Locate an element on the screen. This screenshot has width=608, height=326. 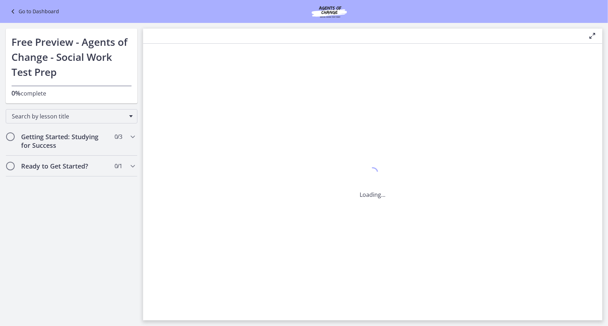
img: Agents of Change is located at coordinates (329, 11).